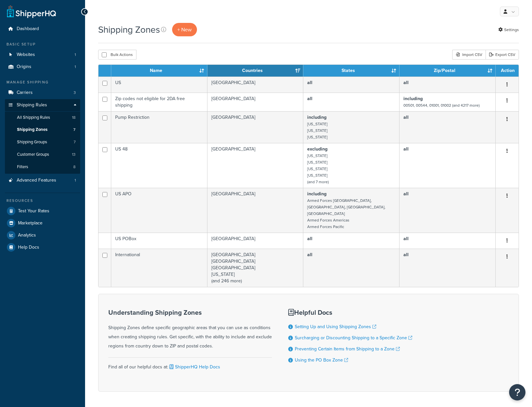  Describe the element at coordinates (43, 67) in the screenshot. I see `li: Origins` at that location.